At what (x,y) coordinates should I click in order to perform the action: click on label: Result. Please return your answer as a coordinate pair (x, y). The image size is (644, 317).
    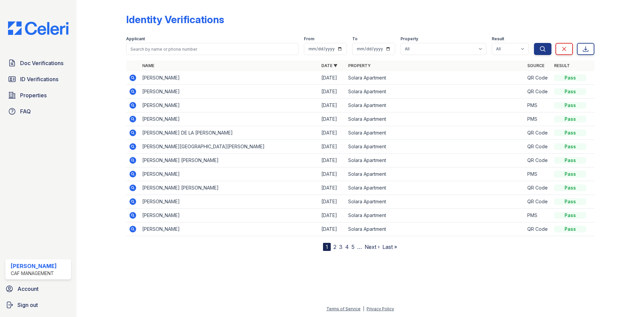
    Looking at the image, I should click on (498, 39).